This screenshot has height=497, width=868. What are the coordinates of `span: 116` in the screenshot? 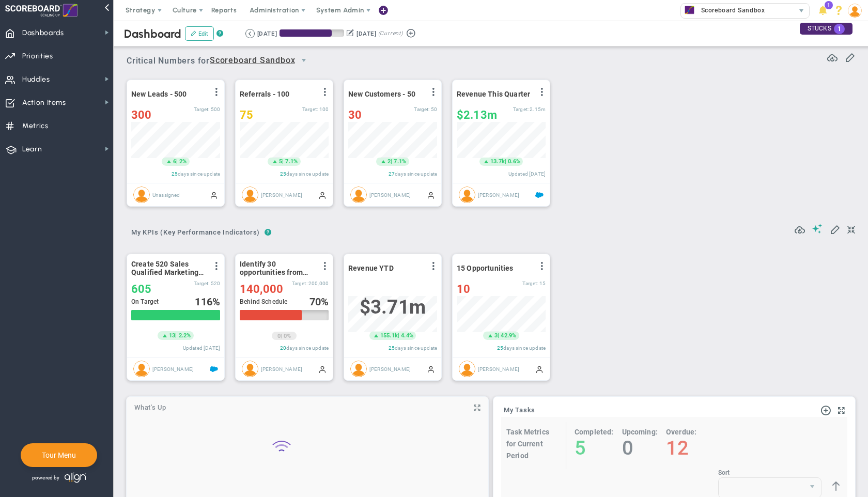 It's located at (203, 302).